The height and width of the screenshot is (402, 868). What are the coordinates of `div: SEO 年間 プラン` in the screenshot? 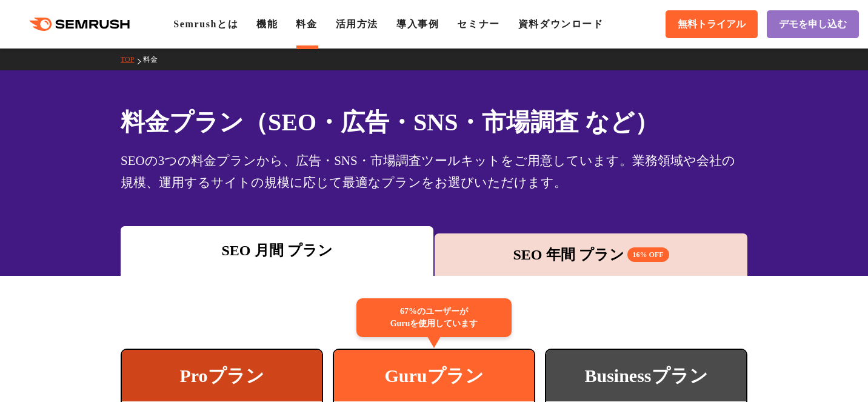 It's located at (591, 255).